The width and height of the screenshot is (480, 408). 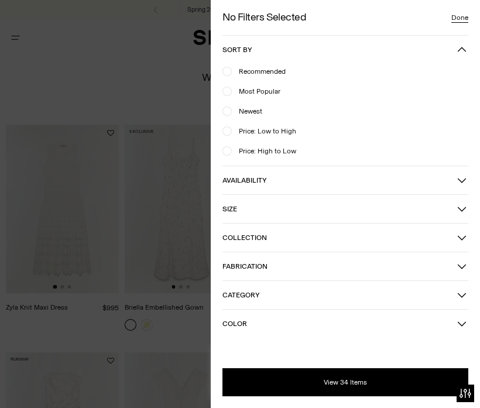 I want to click on button: View 34 Items, so click(x=346, y=383).